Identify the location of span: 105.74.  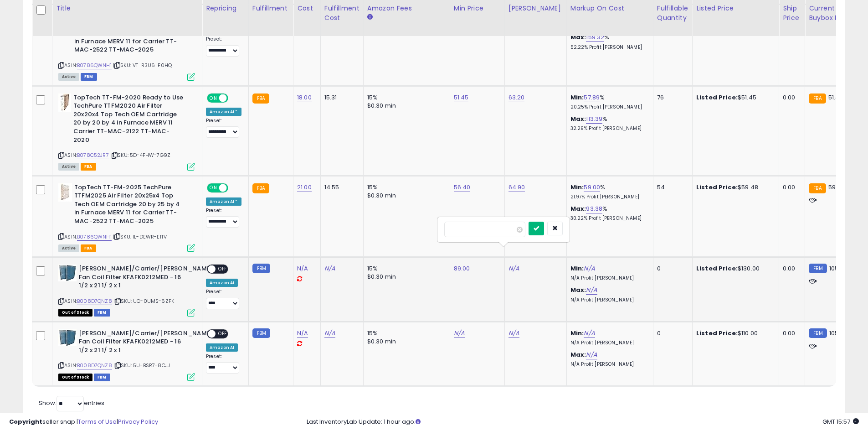
(838, 268).